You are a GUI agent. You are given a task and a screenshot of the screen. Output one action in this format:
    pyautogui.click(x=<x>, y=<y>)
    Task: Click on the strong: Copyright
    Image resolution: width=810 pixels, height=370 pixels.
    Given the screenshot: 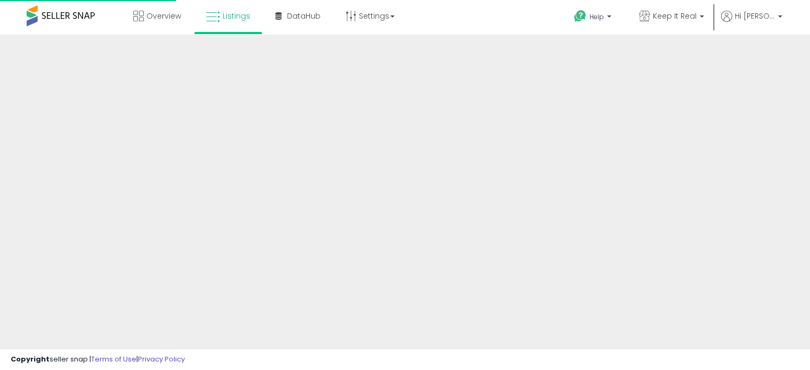 What is the action you would take?
    pyautogui.click(x=30, y=359)
    